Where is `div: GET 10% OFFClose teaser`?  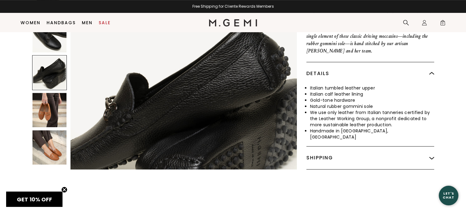 div: GET 10% OFFClose teaser is located at coordinates (34, 199).